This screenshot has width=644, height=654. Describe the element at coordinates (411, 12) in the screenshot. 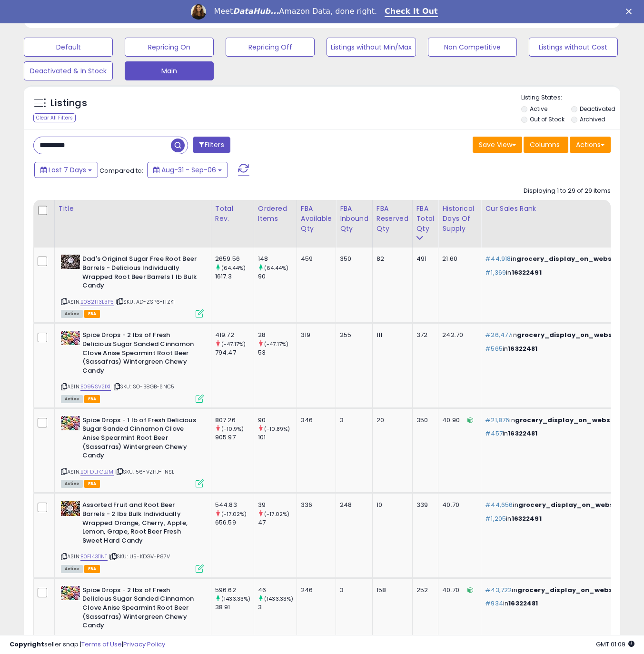

I see `a: Check It Out` at that location.